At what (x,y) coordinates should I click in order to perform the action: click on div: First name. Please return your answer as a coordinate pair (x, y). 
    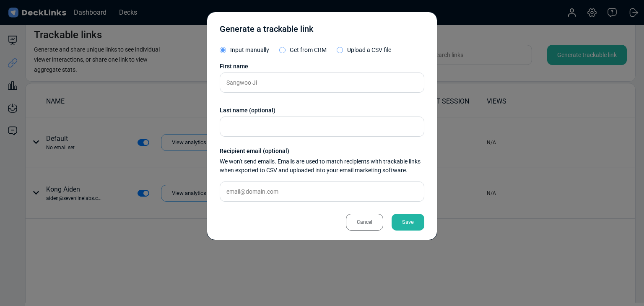
    Looking at the image, I should click on (322, 66).